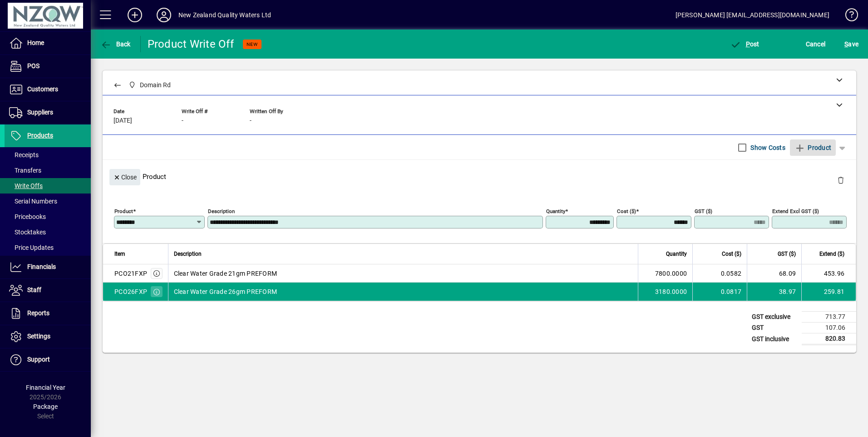  What do you see at coordinates (187, 254) in the screenshot?
I see `span: Description` at bounding box center [187, 254].